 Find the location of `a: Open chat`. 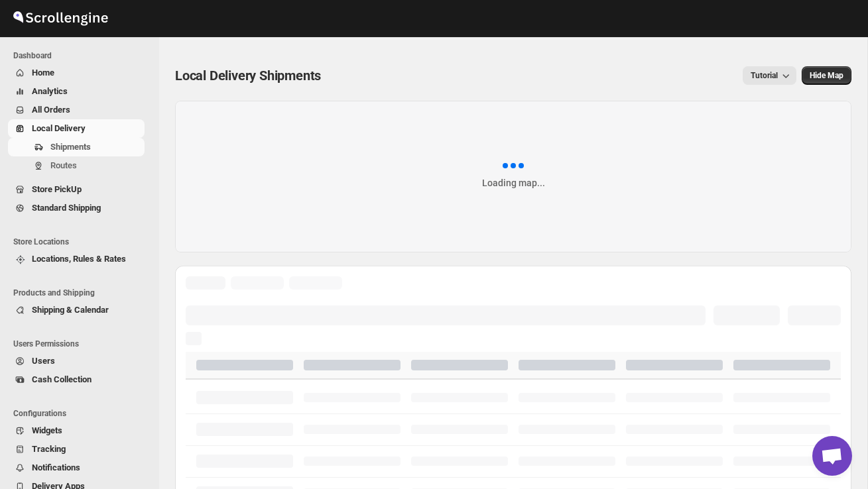

a: Open chat is located at coordinates (832, 455).